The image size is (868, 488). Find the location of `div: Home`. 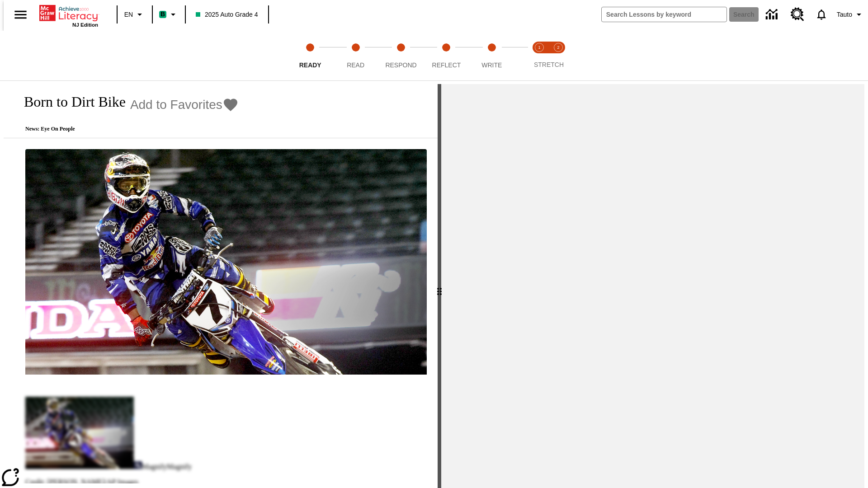

div: Home is located at coordinates (69, 15).